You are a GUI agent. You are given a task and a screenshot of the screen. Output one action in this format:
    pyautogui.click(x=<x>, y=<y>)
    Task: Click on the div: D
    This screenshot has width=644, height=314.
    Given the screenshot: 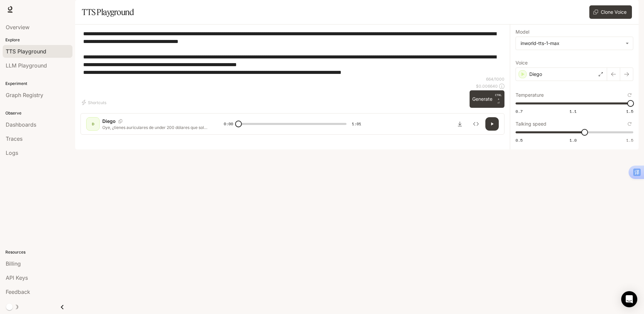 What is the action you would take?
    pyautogui.click(x=93, y=124)
    